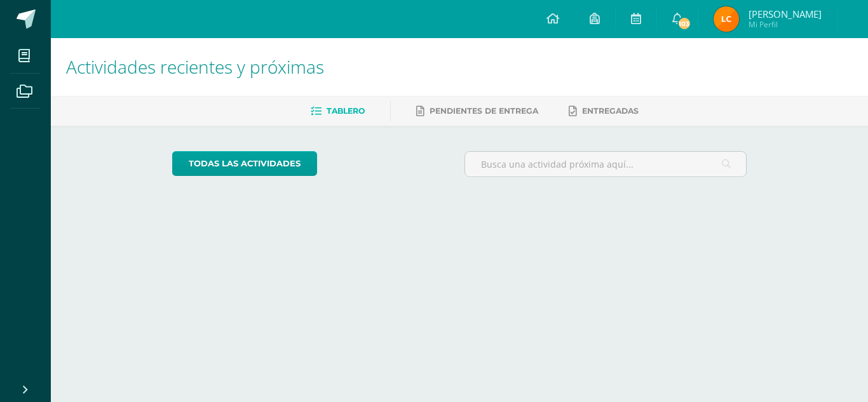 Image resolution: width=868 pixels, height=402 pixels. I want to click on a: Entregadas, so click(604, 111).